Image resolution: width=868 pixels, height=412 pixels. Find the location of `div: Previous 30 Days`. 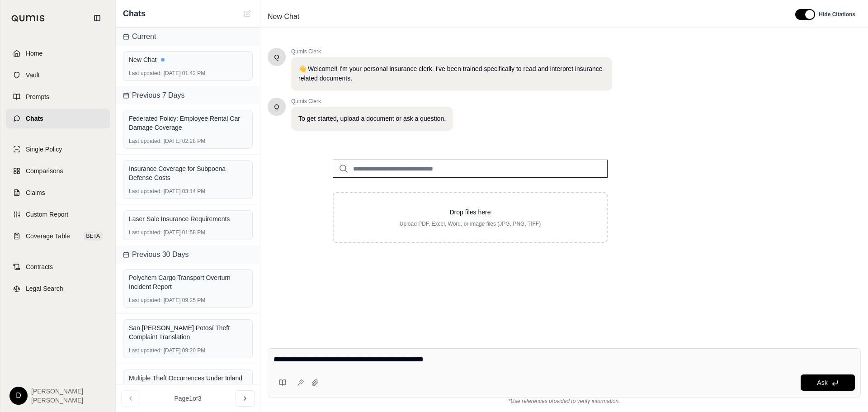

div: Previous 30 Days is located at coordinates (187, 254).